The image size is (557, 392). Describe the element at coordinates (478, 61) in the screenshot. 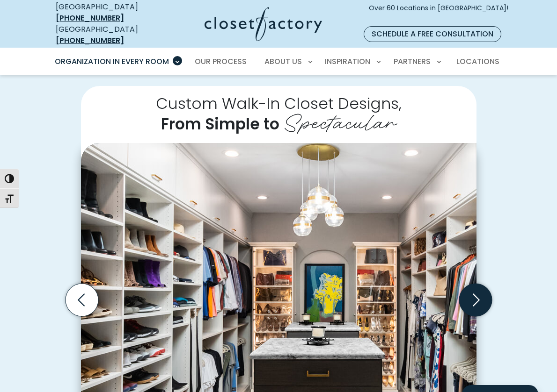

I see `span: Locations` at that location.